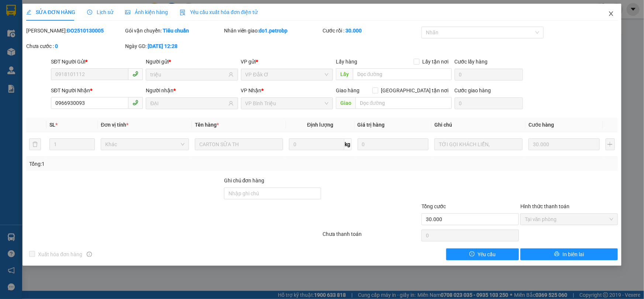 The width and height of the screenshot is (644, 299). I want to click on span: Tổng cước, so click(434, 206).